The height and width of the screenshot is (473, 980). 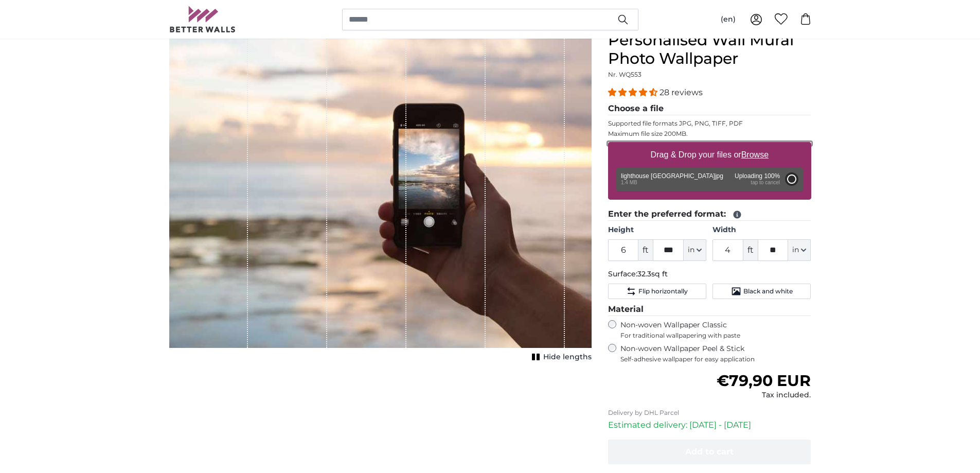 What do you see at coordinates (716, 353) in the screenshot?
I see `label: Non-woven Wallpaper Peel & Stick` at bounding box center [716, 353].